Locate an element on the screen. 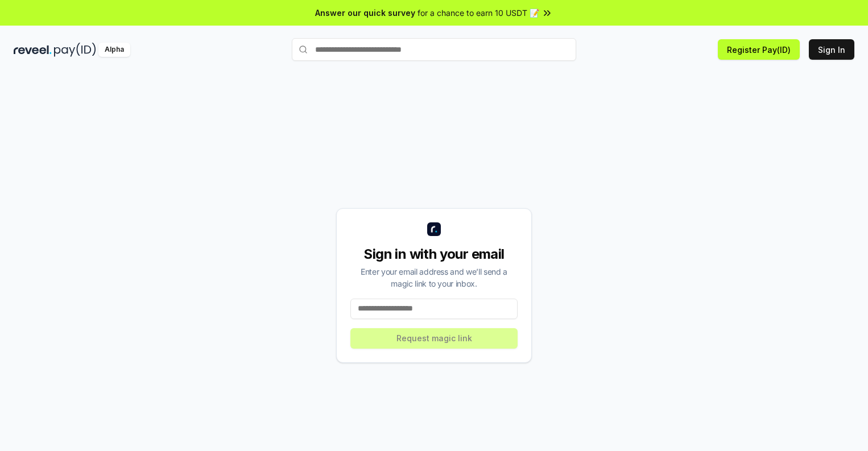  img: logo_small is located at coordinates (434, 229).